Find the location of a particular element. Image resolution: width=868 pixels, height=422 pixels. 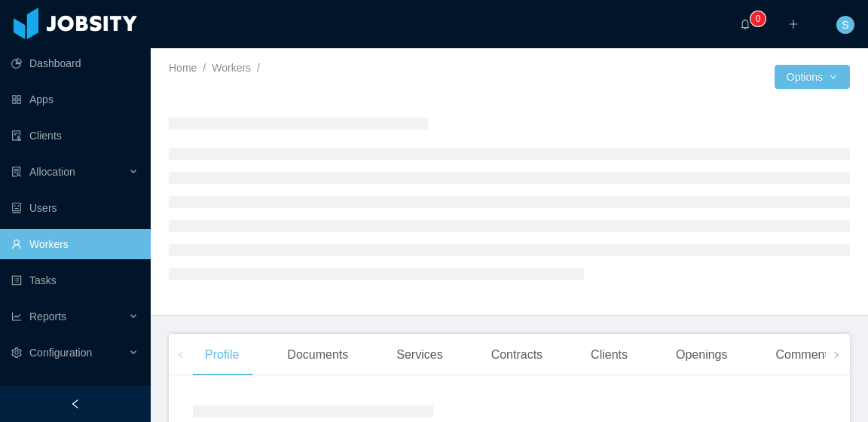

a: icon: robotUsers is located at coordinates (75, 207).